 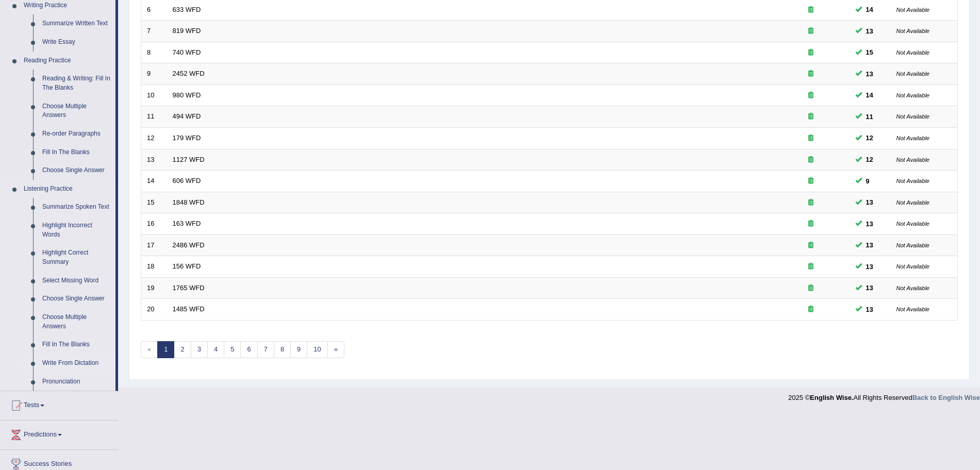 What do you see at coordinates (317, 350) in the screenshot?
I see `a: 10` at bounding box center [317, 350].